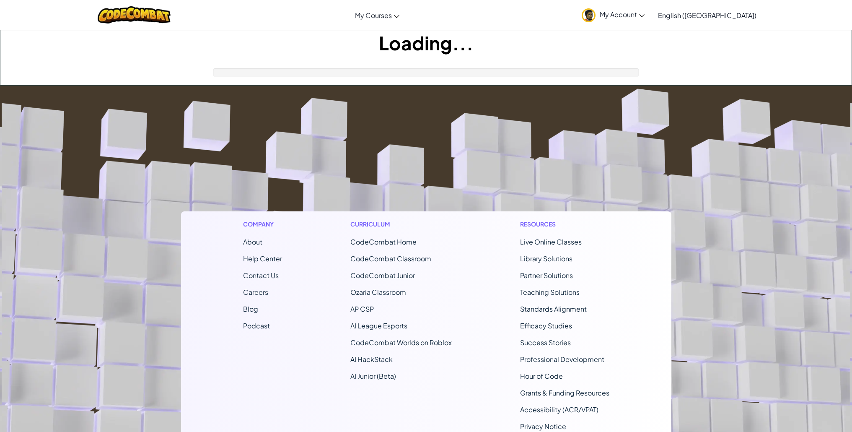 The height and width of the screenshot is (432, 852). Describe the element at coordinates (391, 258) in the screenshot. I see `a: CodeCombat Classroom` at that location.